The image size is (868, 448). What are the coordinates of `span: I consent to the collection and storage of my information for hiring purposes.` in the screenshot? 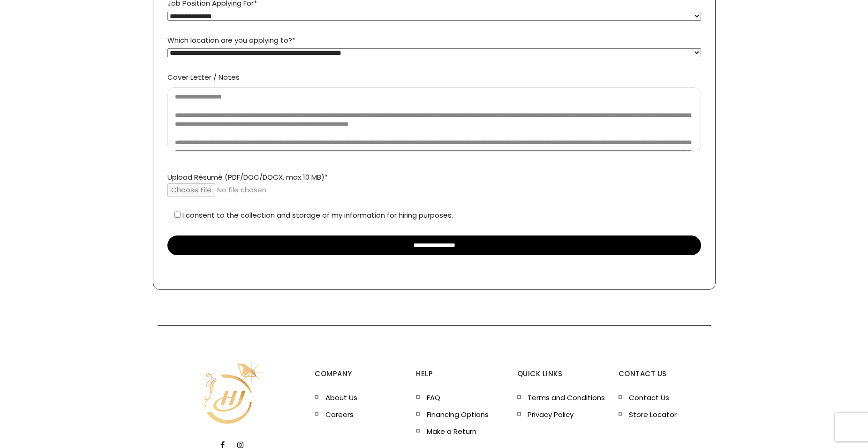 It's located at (317, 215).